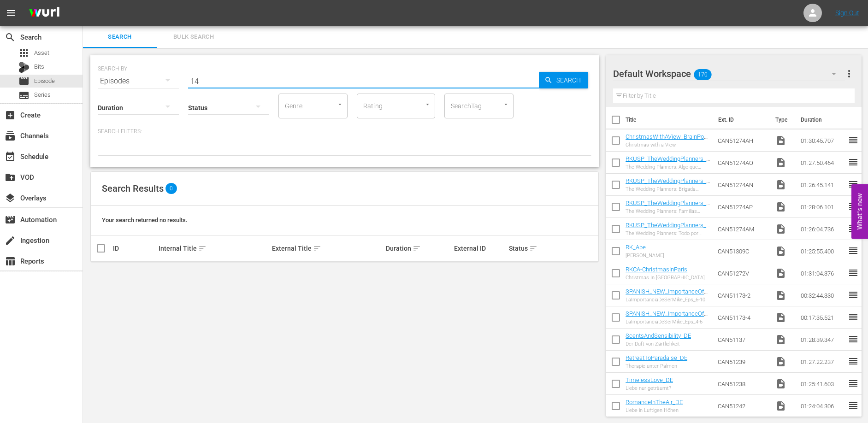  What do you see at coordinates (24, 53) in the screenshot?
I see `span: Asset` at bounding box center [24, 53].